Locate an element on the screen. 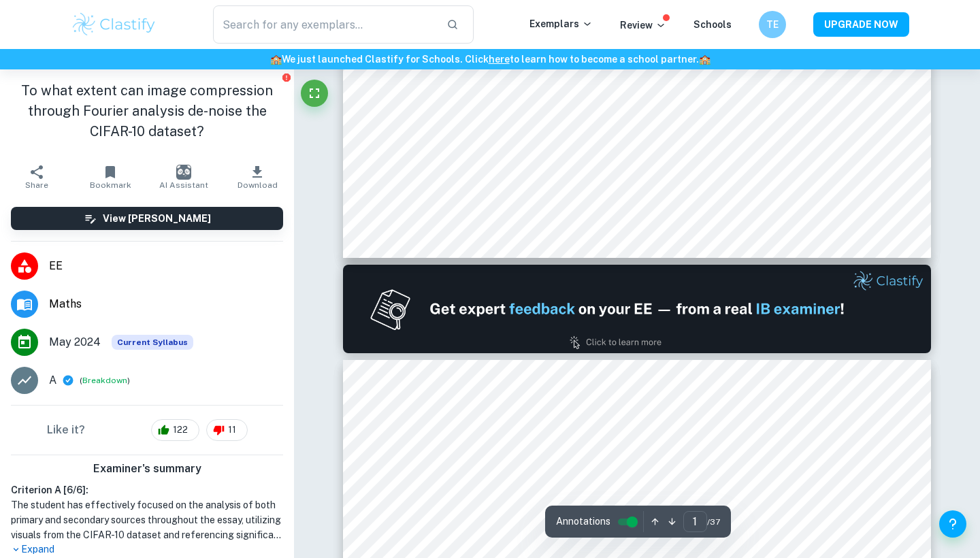 The image size is (980, 558). h6: Criterion A [ 6 / 6 ]: is located at coordinates (147, 490).